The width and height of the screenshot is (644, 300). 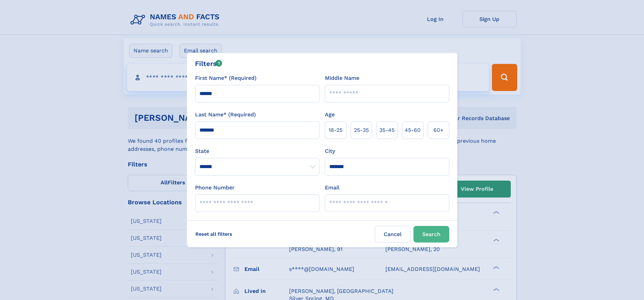 What do you see at coordinates (225, 115) in the screenshot?
I see `label: Last Name* (Required)` at bounding box center [225, 115].